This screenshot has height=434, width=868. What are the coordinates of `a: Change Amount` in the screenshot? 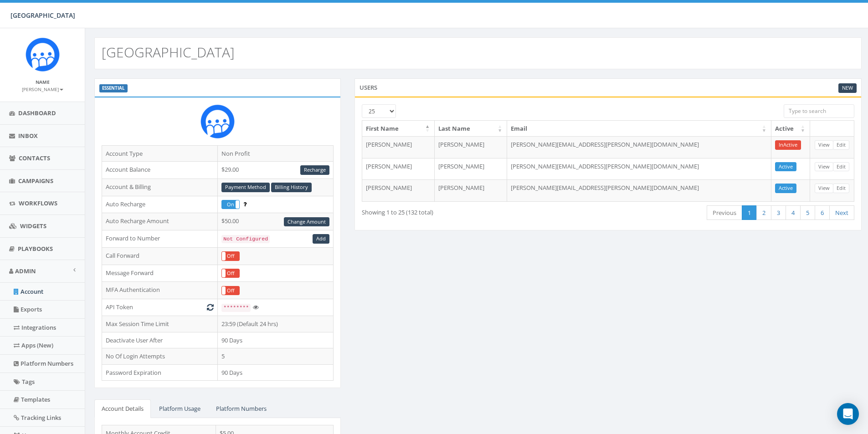 It's located at (306, 222).